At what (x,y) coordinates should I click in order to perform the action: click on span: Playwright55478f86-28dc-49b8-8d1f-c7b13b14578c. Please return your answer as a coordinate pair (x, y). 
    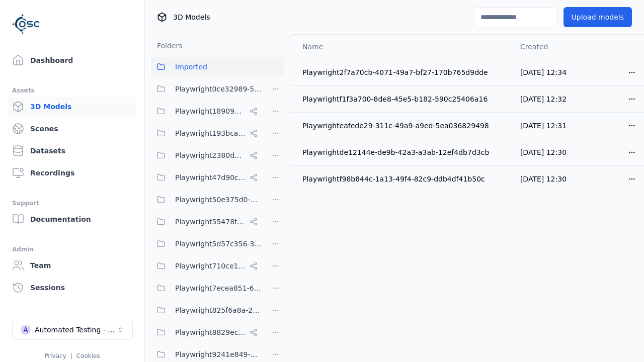
    Looking at the image, I should click on (211, 222).